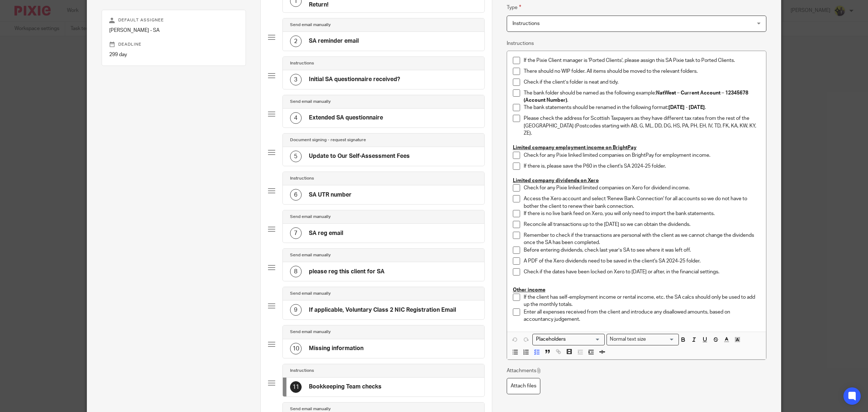 This screenshot has width=868, height=412. I want to click on div: 8, so click(296, 272).